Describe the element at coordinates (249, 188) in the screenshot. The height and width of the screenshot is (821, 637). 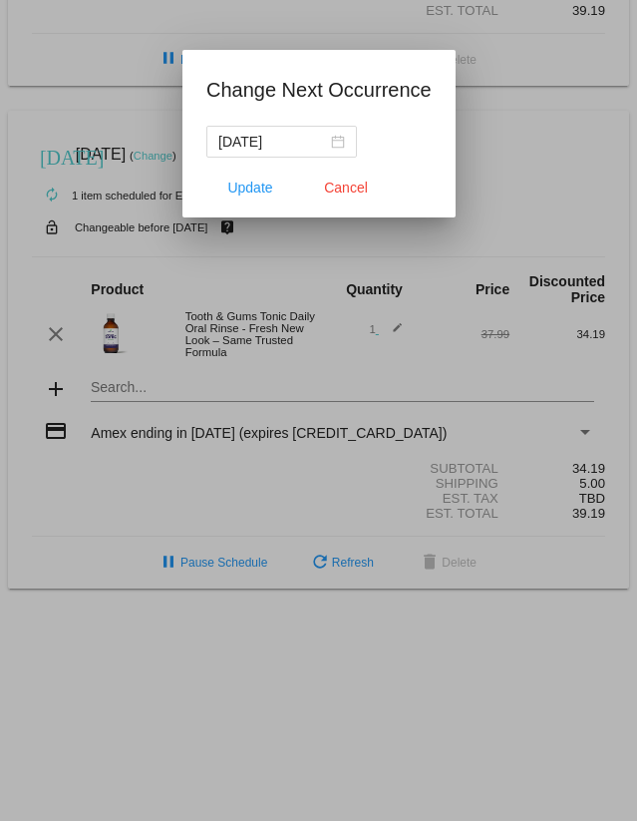
I see `span: Update` at that location.